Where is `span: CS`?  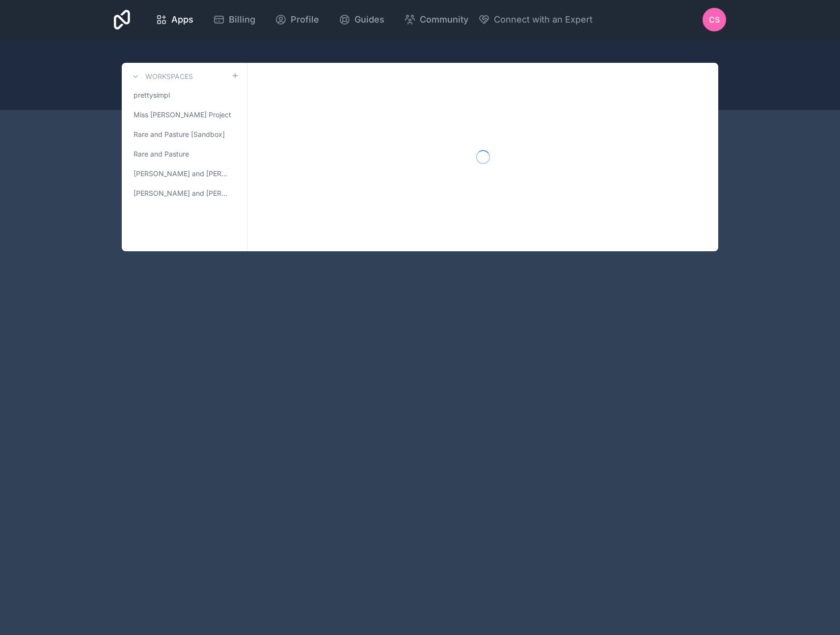
span: CS is located at coordinates (714, 19).